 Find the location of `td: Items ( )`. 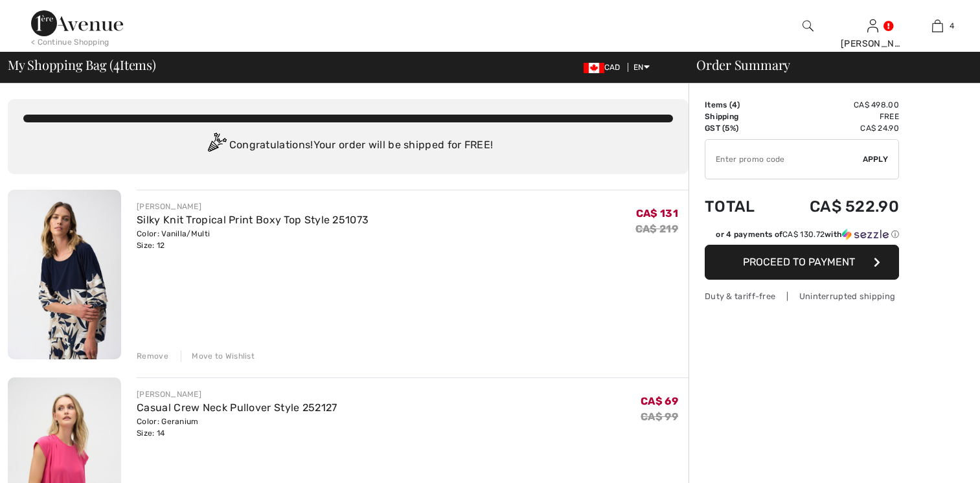

td: Items ( ) is located at coordinates (739, 104).